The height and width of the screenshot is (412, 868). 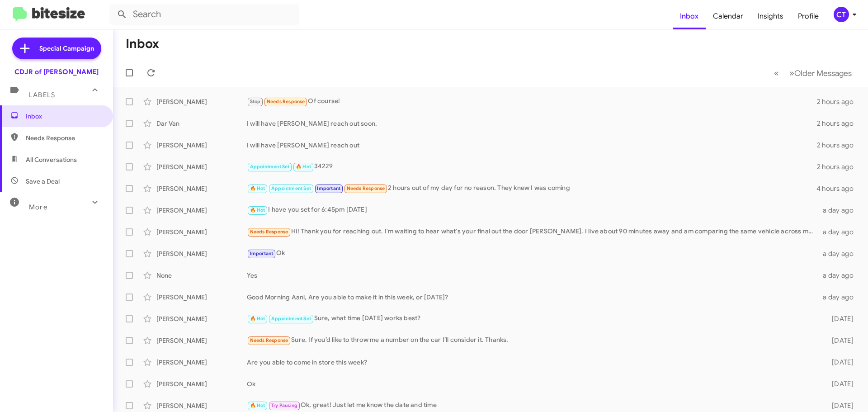 I want to click on div: CT, so click(x=842, y=15).